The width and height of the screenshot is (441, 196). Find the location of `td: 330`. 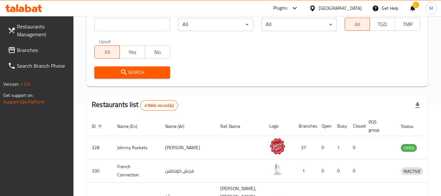

td: 330 is located at coordinates (99, 171).